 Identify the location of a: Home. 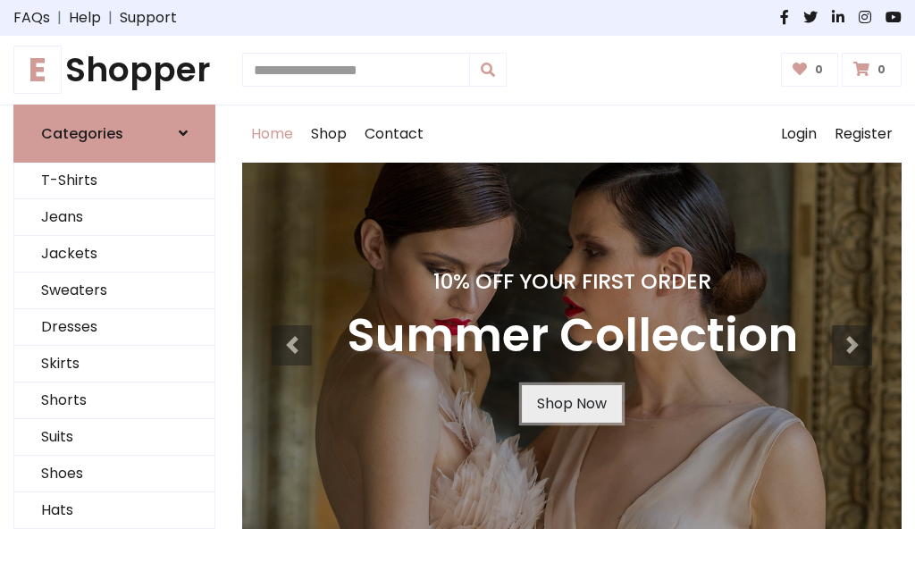
(272, 134).